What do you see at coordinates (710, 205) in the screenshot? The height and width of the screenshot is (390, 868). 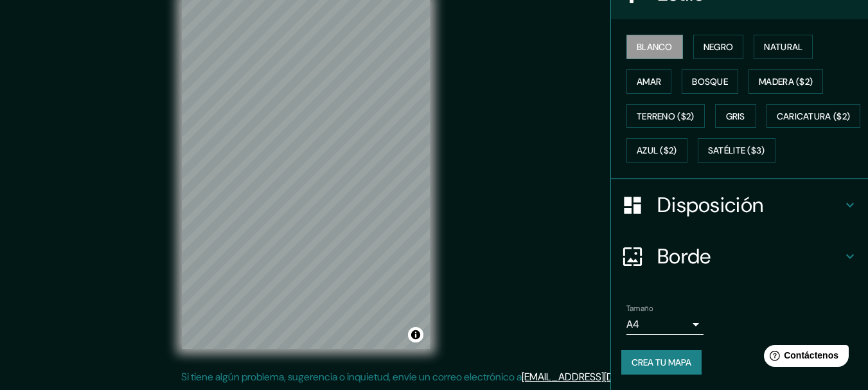 I see `font: Disposición` at bounding box center [710, 205].